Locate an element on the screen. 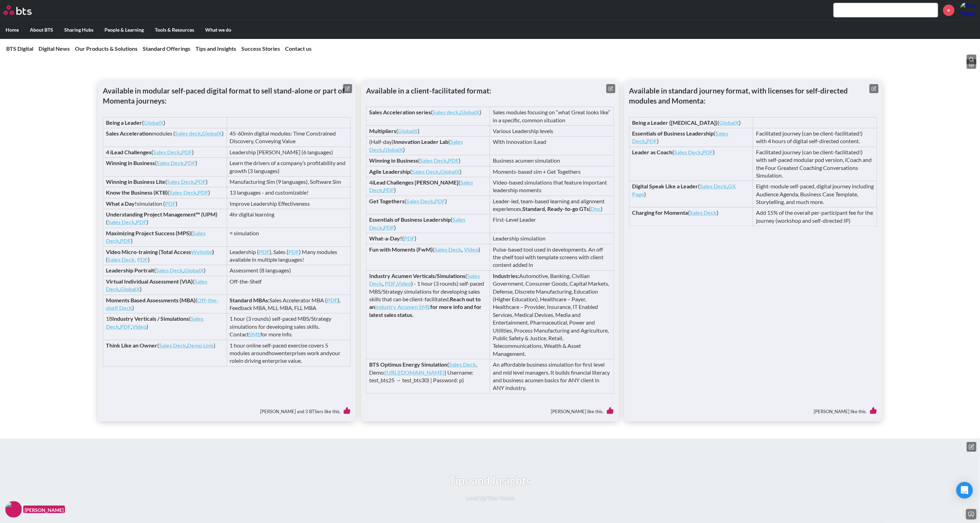 The width and height of the screenshot is (980, 523). td: simulation ( ) is located at coordinates (165, 203).